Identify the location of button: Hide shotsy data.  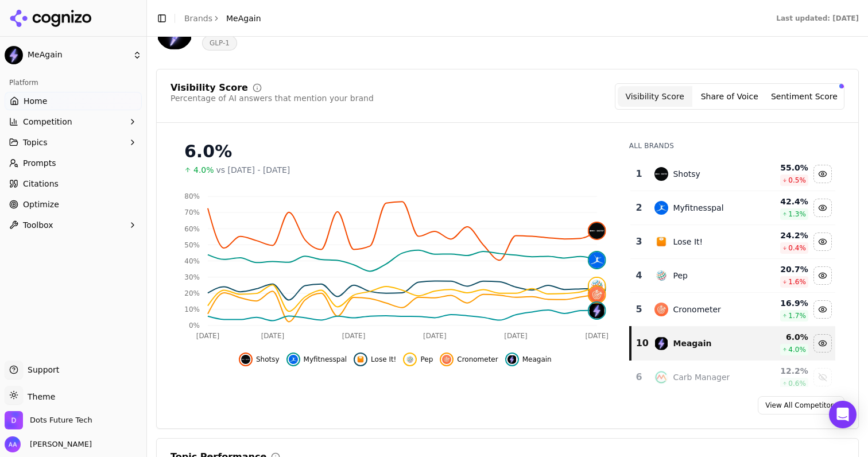
(823, 174).